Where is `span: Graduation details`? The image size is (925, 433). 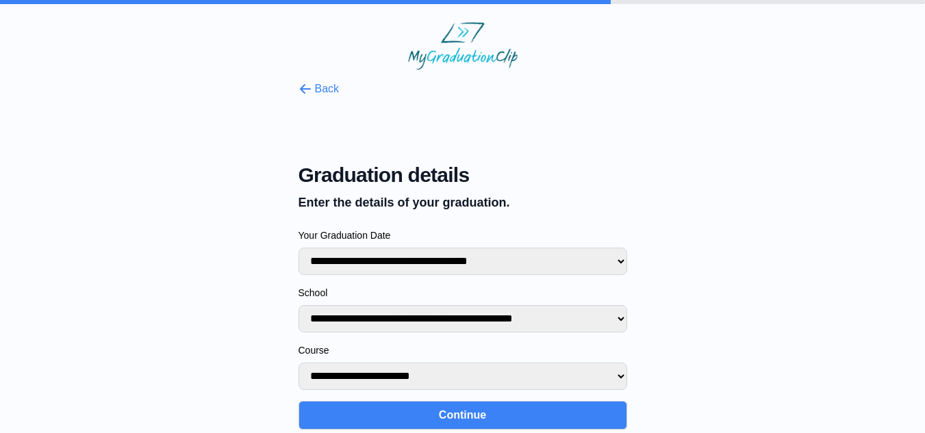 span: Graduation details is located at coordinates (463, 175).